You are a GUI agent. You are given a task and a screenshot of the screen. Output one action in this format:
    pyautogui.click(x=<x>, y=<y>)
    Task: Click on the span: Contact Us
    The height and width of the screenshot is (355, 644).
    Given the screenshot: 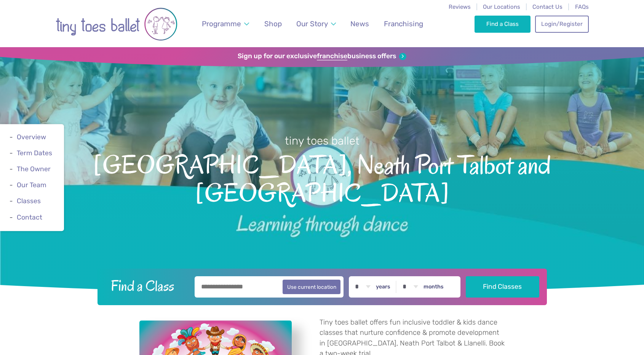 What is the action you would take?
    pyautogui.click(x=547, y=6)
    